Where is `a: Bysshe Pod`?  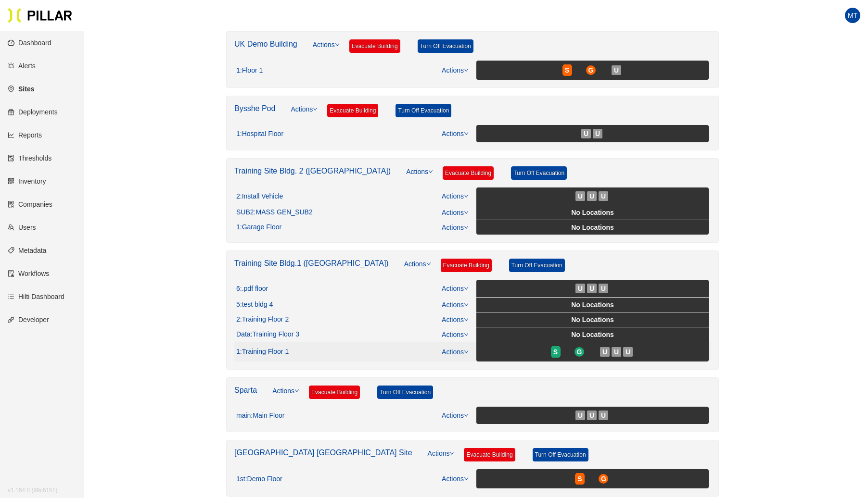 a: Bysshe Pod is located at coordinates (254, 108).